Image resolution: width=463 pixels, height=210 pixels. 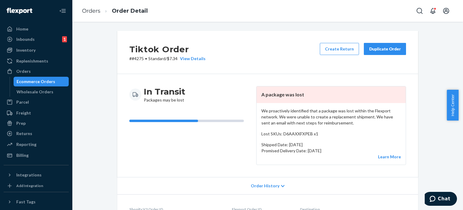 What do you see at coordinates (453, 105) in the screenshot?
I see `span: Help Center` at bounding box center [453, 105].